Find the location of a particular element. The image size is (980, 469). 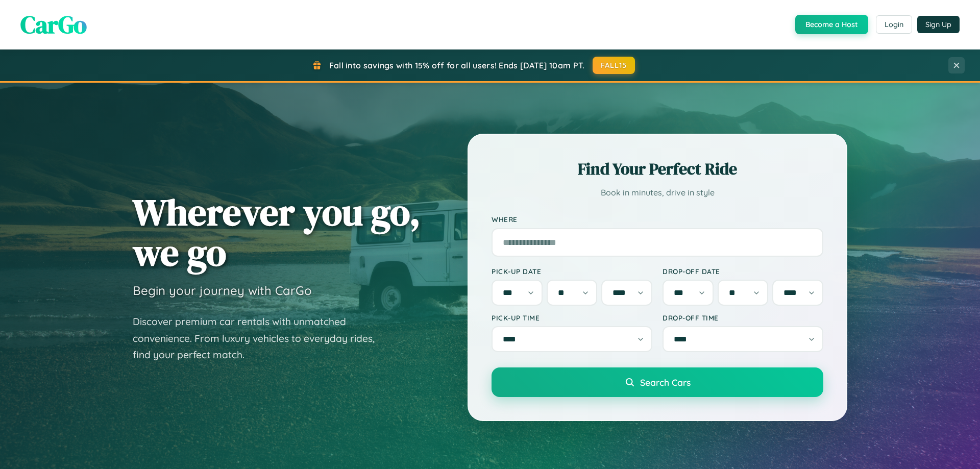

span: CarGo is located at coordinates (54, 25).